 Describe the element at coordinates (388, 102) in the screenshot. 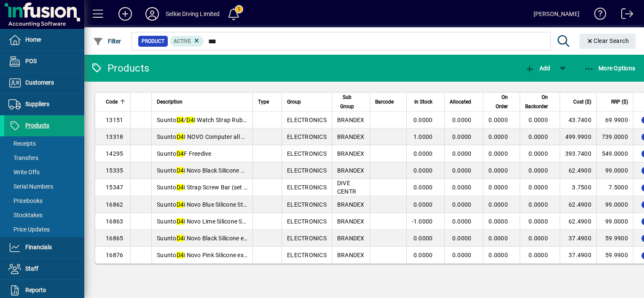

I see `div: Barcode` at that location.